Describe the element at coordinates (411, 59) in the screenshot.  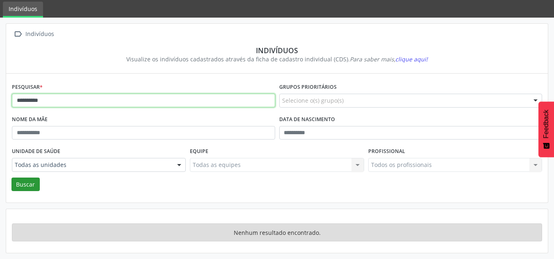
I see `span: clique aqui!` at that location.